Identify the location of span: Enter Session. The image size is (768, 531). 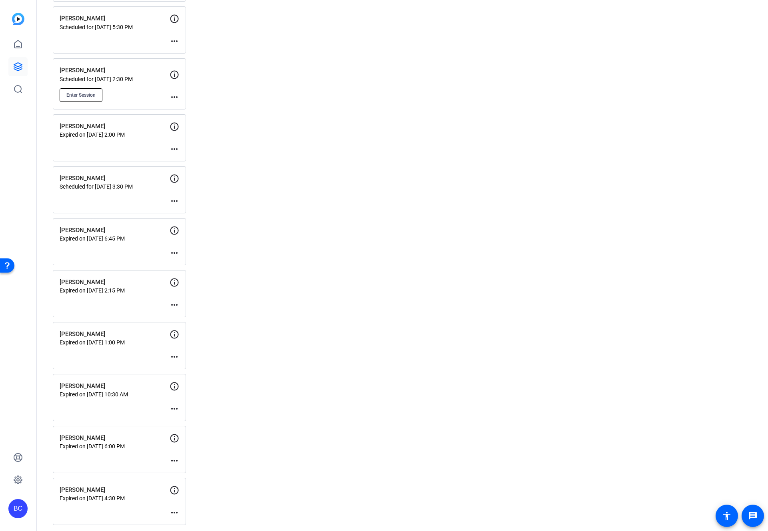
(81, 95).